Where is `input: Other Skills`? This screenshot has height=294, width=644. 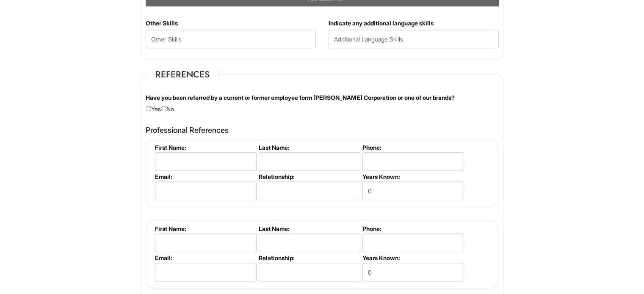 input: Other Skills is located at coordinates (231, 39).